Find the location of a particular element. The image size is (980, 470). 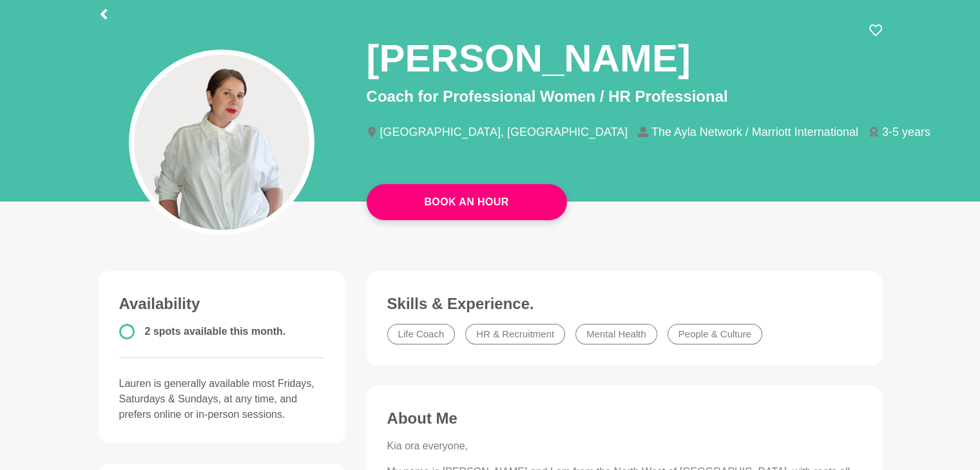

p: Coach for Professional Women / HR Professional is located at coordinates (624, 97).